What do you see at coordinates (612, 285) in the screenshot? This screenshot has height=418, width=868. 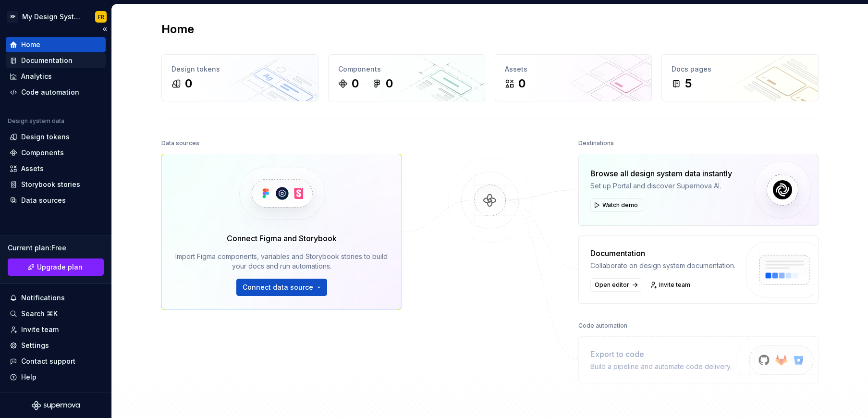 I see `span: Open editor` at bounding box center [612, 285].